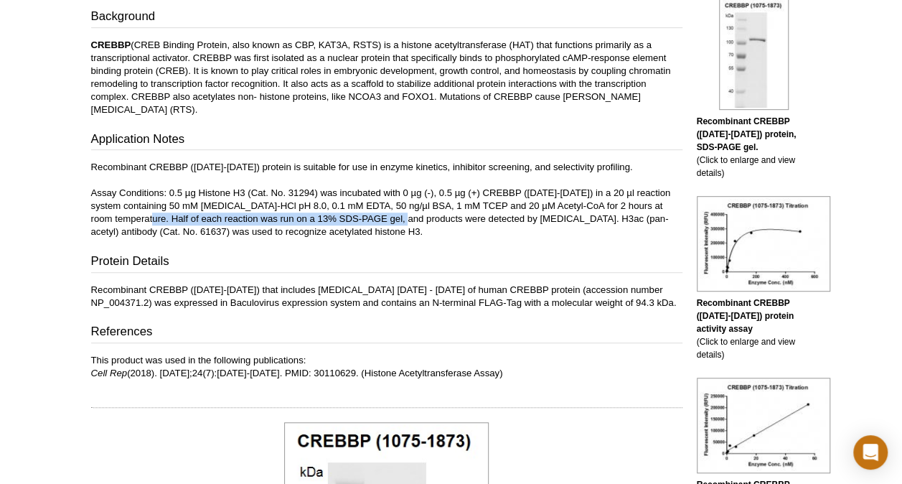  What do you see at coordinates (870, 452) in the screenshot?
I see `div: Open Intercom Messenger` at bounding box center [870, 452].